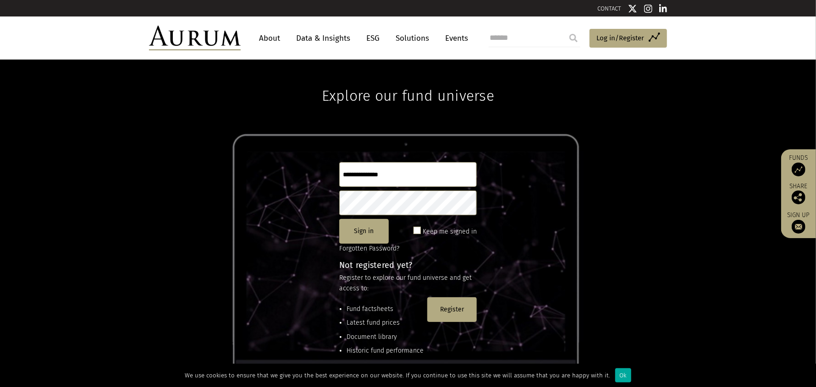 This screenshot has width=816, height=387. I want to click on img: Sign up to our newsletter, so click(799, 227).